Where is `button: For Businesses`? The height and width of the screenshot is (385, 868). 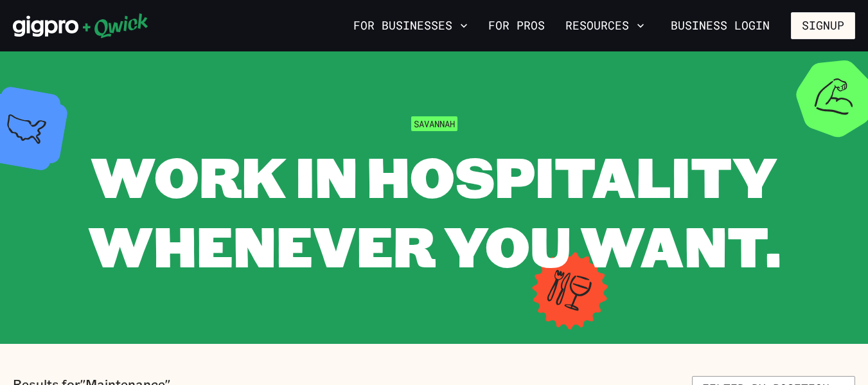
button: For Businesses is located at coordinates (410, 26).